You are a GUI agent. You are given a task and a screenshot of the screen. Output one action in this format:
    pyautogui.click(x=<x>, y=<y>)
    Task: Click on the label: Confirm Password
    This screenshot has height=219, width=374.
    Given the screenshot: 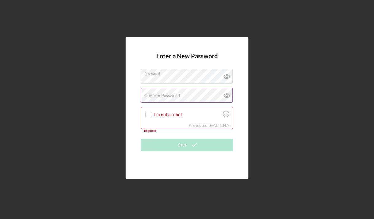 What is the action you would take?
    pyautogui.click(x=162, y=95)
    